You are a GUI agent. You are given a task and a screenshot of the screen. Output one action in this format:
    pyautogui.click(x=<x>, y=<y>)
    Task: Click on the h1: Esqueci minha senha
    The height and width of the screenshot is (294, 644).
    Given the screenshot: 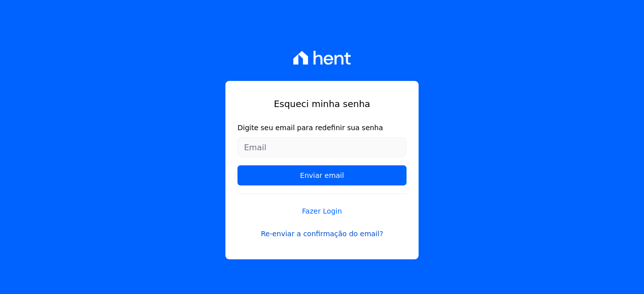 What is the action you would take?
    pyautogui.click(x=322, y=103)
    